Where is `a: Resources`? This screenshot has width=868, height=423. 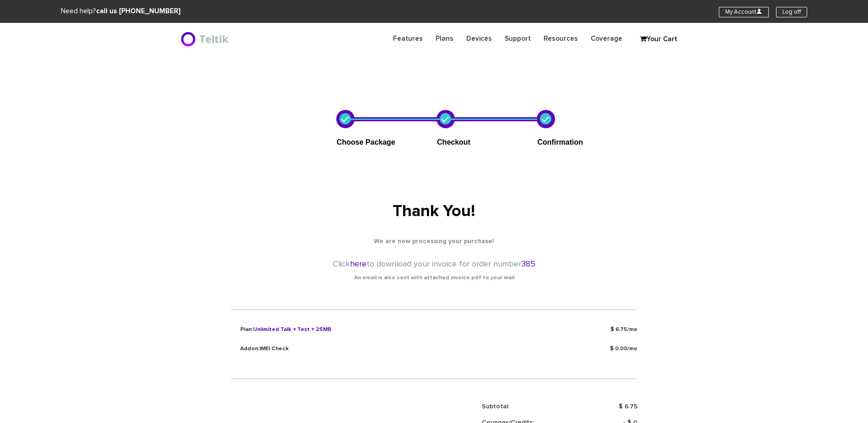
a: Resources is located at coordinates (560, 39).